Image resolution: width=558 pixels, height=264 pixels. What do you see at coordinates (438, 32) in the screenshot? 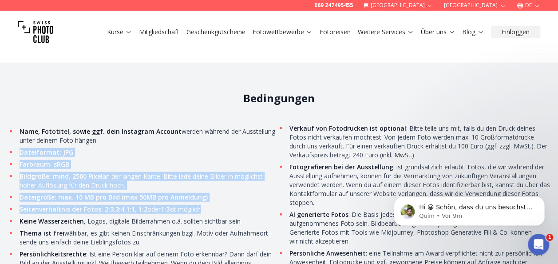
I see `a: Über uns` at bounding box center [438, 32].